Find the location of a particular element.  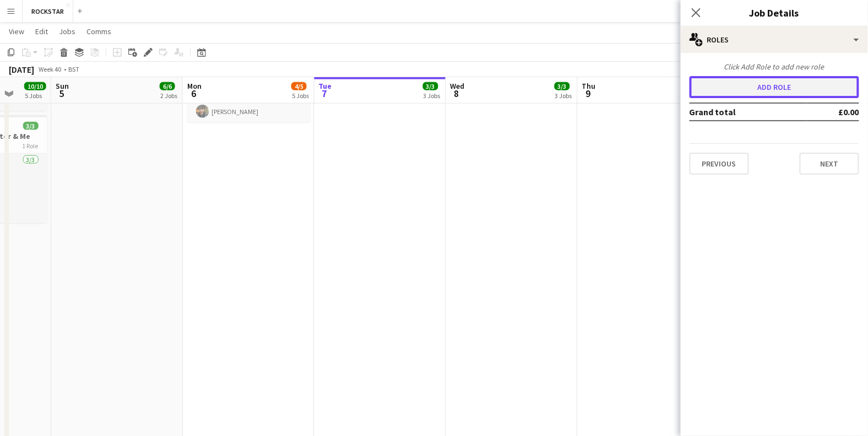

span: 10/10 is located at coordinates (35, 86).